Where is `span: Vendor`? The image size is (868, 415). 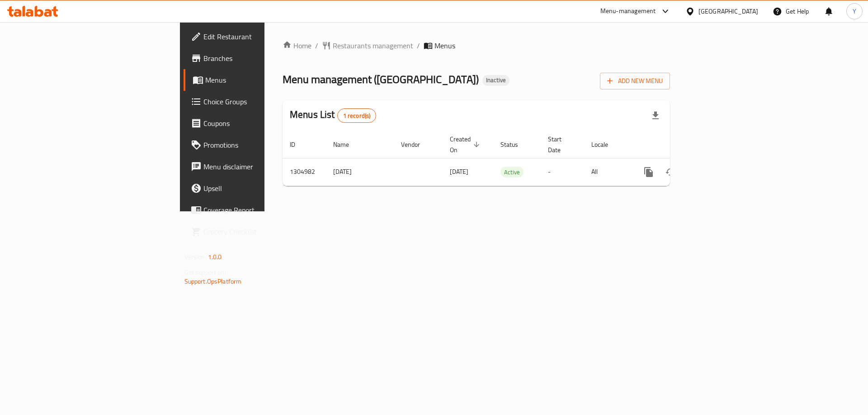 span: Vendor is located at coordinates (417, 145).